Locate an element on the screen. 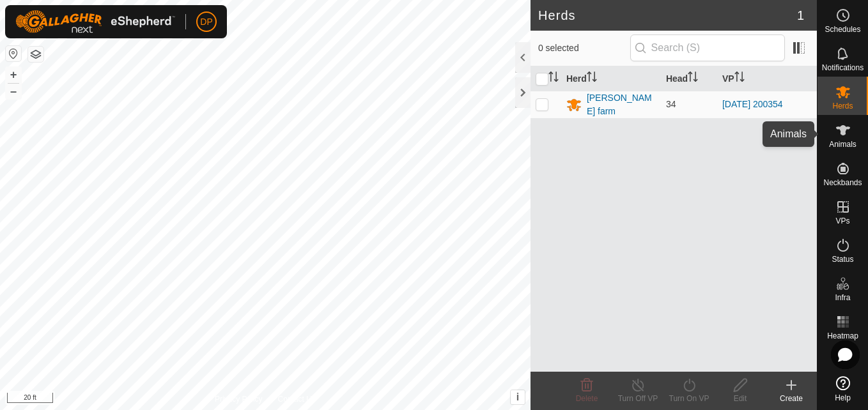 Image resolution: width=868 pixels, height=410 pixels. span: 34 is located at coordinates (671, 104).